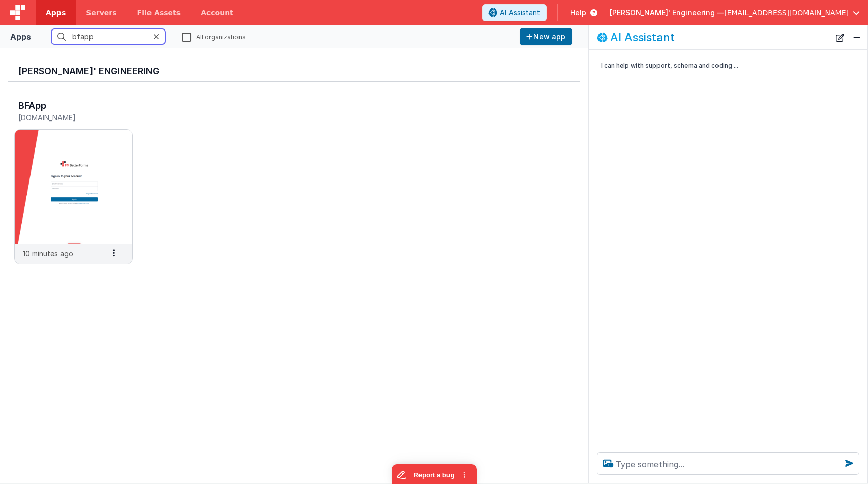 The height and width of the screenshot is (484, 868). I want to click on span: AI Assistant, so click(519, 12).